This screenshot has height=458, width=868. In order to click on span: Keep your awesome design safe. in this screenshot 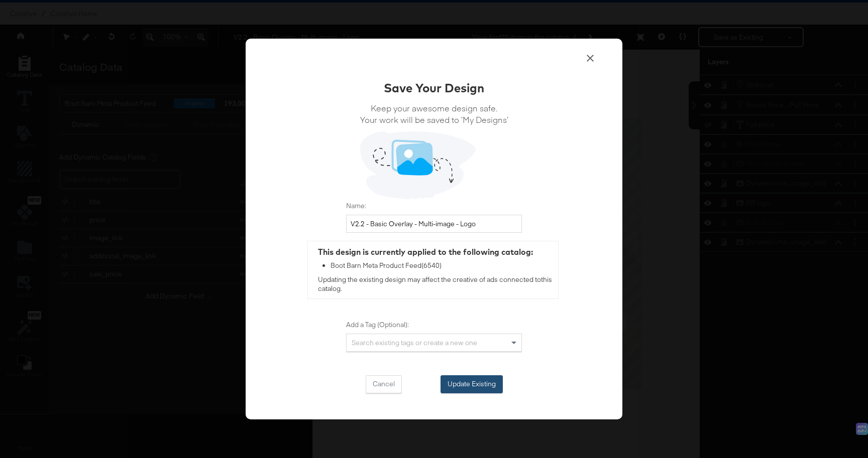, I will do `click(434, 108)`.